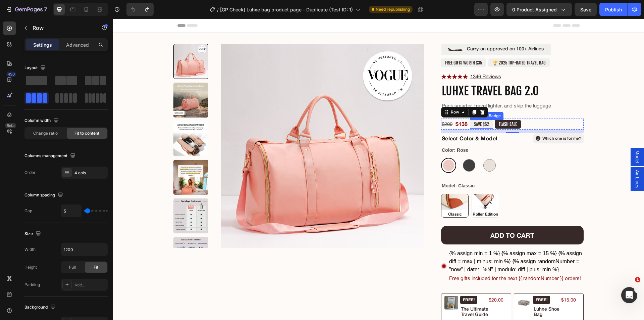 Image resolution: width=644 pixels, height=320 pixels. I want to click on p: luhxe shoe bag, so click(437, 293).